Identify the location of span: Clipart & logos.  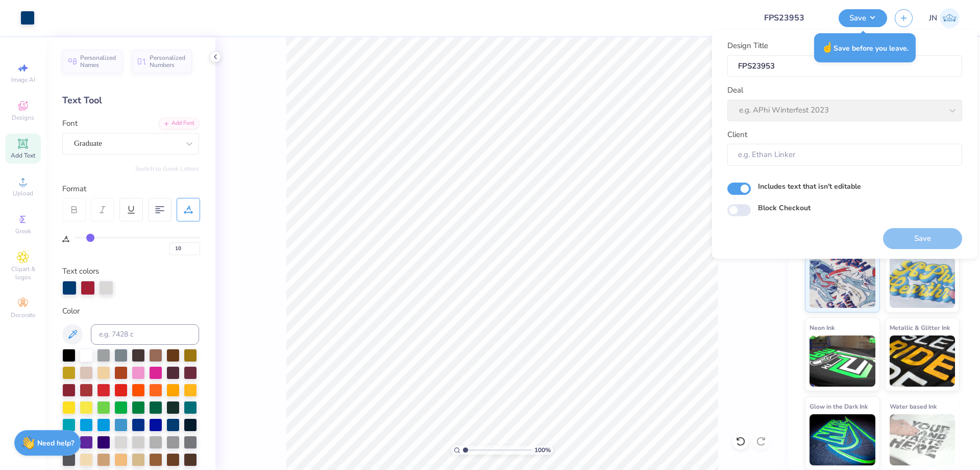
(23, 273).